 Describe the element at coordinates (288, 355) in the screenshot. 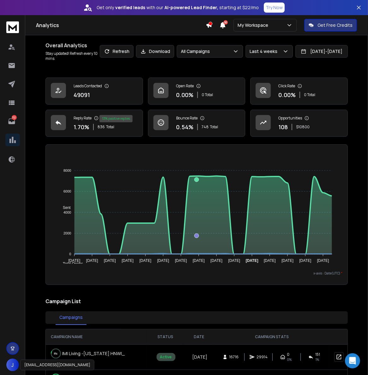

I see `span: 0` at that location.